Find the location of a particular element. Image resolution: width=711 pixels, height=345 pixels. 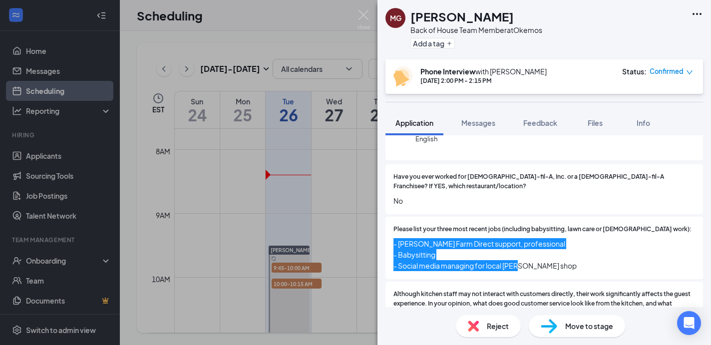

div: Open Intercom Messenger is located at coordinates (689, 323).